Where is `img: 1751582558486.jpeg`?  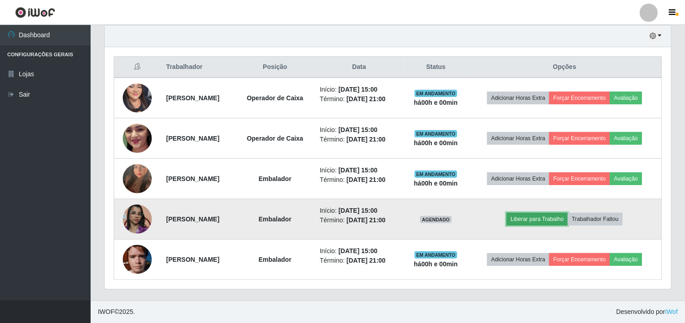
img: 1751582558486.jpeg is located at coordinates (137, 219).